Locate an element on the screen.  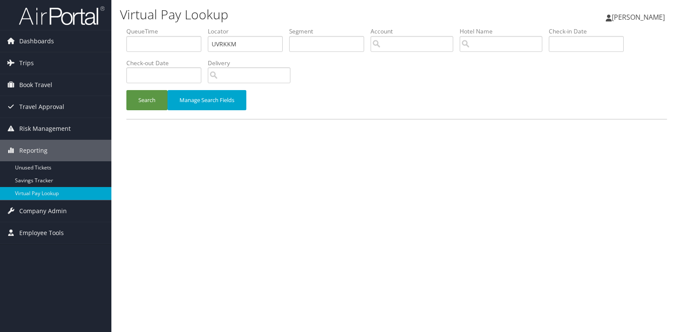
span: Risk Management is located at coordinates (45, 129).